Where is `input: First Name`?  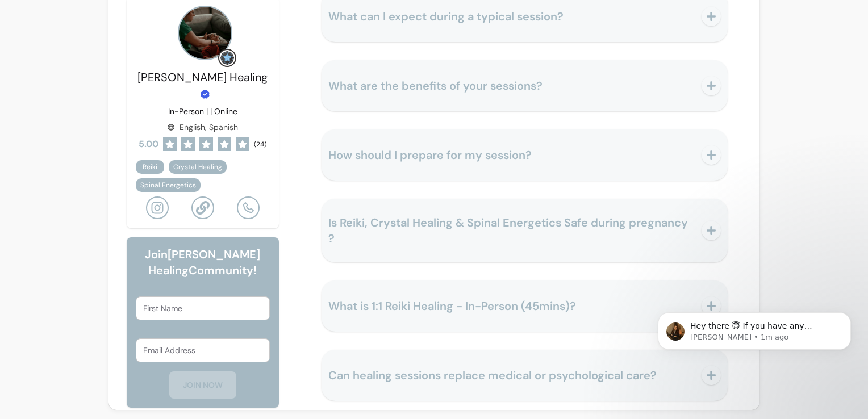
input: First Name is located at coordinates (203, 308).